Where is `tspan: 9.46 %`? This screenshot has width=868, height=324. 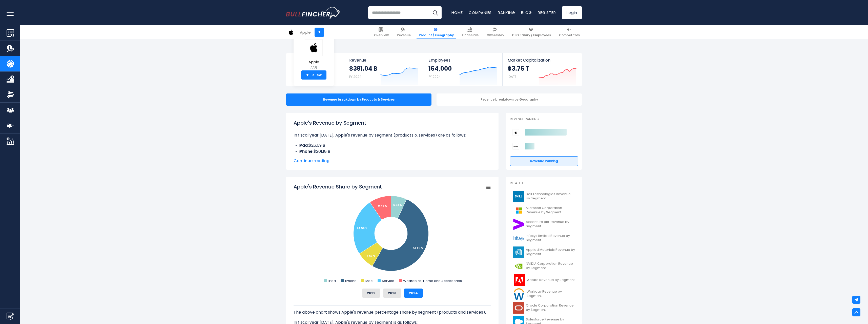 tspan: 9.46 % is located at coordinates (383, 206).